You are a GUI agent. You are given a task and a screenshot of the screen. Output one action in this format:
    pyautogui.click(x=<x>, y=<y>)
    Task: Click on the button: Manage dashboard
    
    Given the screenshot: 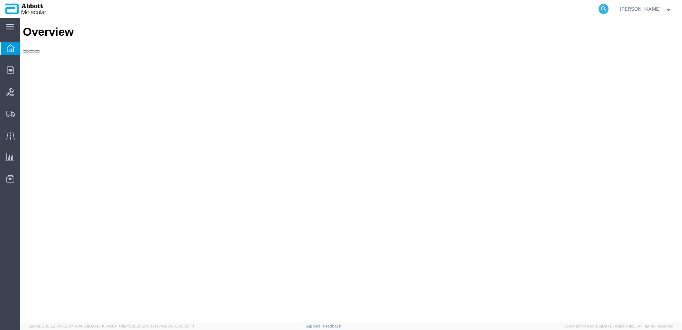 What is the action you would take?
    pyautogui.click(x=17, y=34)
    